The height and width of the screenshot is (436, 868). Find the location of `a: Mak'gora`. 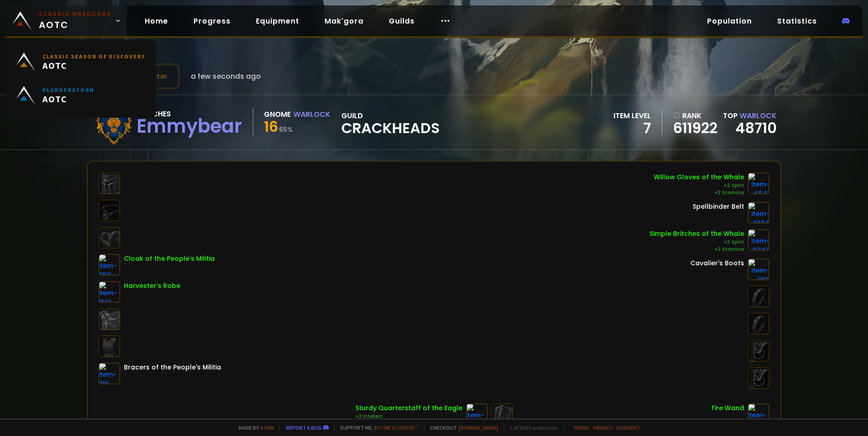

a: Mak'gora is located at coordinates (344, 21).